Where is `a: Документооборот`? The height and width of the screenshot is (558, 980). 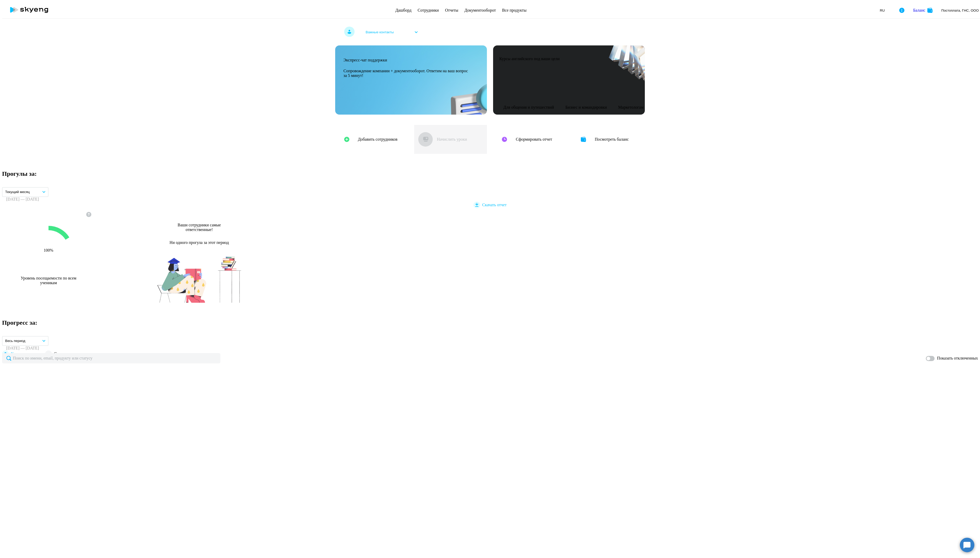
a: Документооборот is located at coordinates (480, 10).